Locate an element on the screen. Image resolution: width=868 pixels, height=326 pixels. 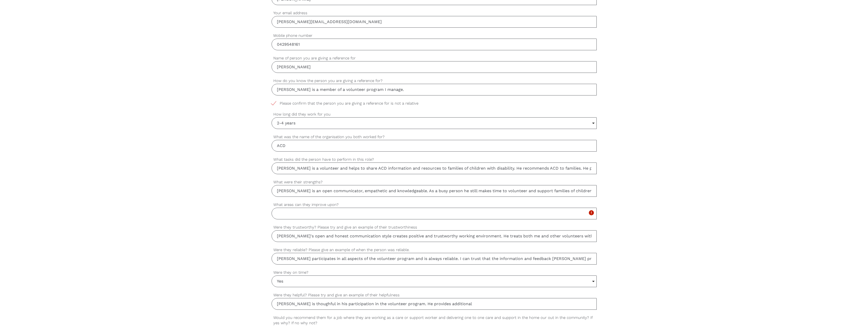
label: Your email address is located at coordinates (434, 13).